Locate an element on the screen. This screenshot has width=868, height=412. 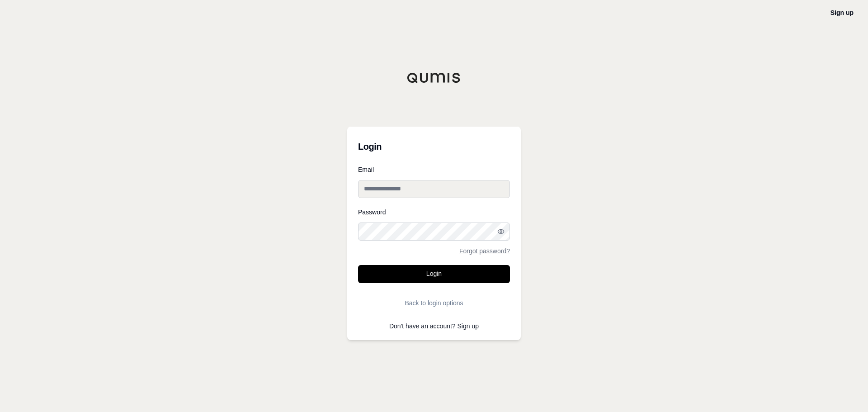
p: Don't have an account? is located at coordinates (434, 326).